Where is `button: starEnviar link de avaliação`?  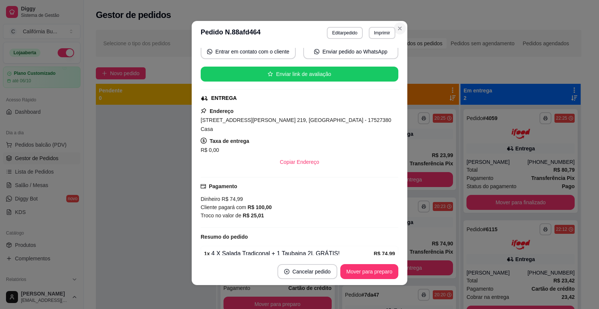 button: starEnviar link de avaliação is located at coordinates (299, 74).